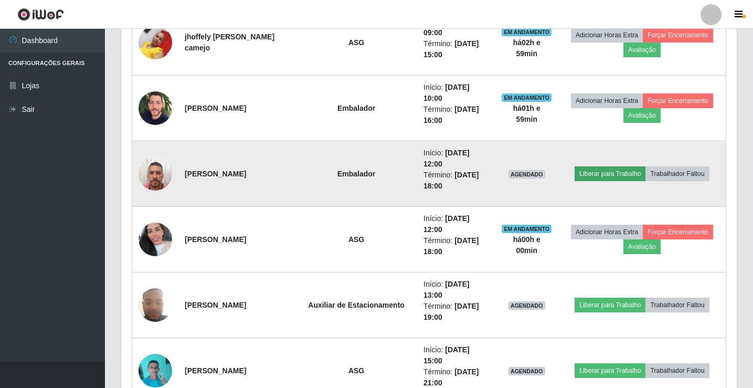  Describe the element at coordinates (527, 113) in the screenshot. I see `strong: há 01 h e 59 min` at that location.